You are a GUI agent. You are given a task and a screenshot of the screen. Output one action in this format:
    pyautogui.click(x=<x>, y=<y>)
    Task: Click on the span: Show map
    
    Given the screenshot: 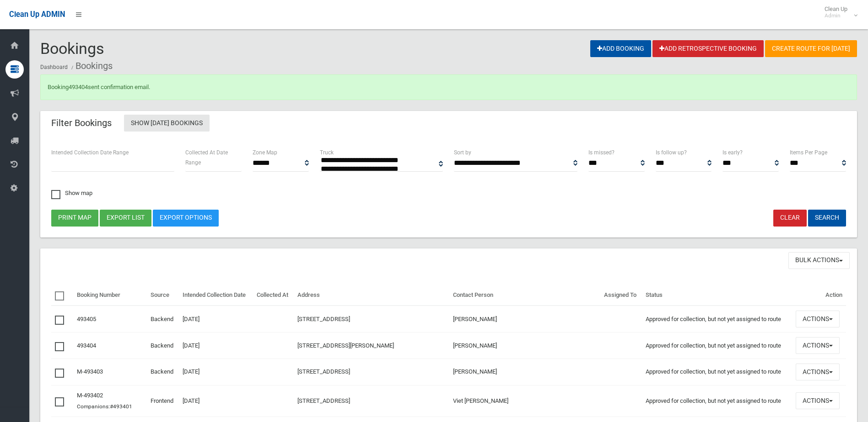 What is the action you would take?
    pyautogui.click(x=72, y=193)
    